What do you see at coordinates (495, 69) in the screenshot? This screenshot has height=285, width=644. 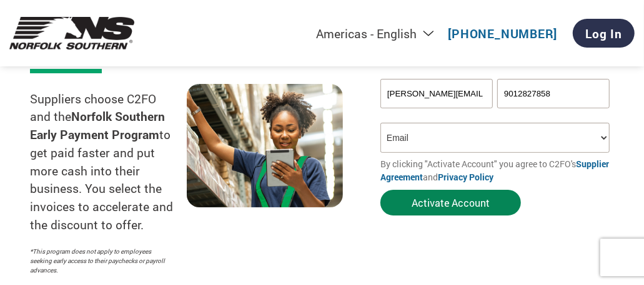 I see `div: Invalid company name or company name is too long` at bounding box center [495, 69].